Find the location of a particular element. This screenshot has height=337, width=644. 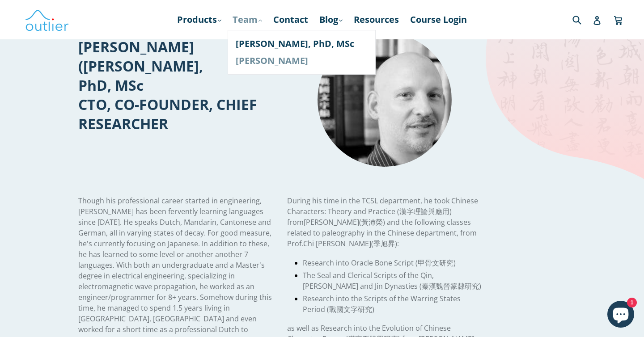

span: 秦漢魏晉篆隸研究 is located at coordinates (450, 286).